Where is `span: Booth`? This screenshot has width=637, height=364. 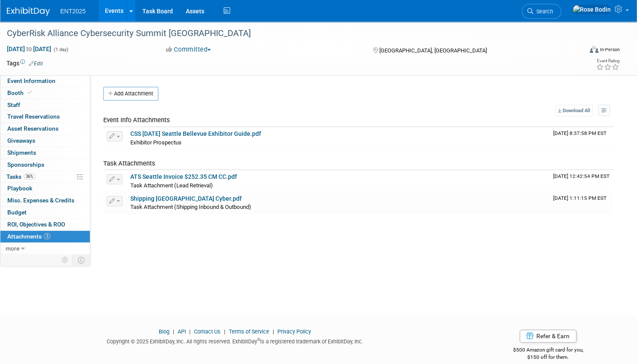
span: Booth is located at coordinates (20, 93).